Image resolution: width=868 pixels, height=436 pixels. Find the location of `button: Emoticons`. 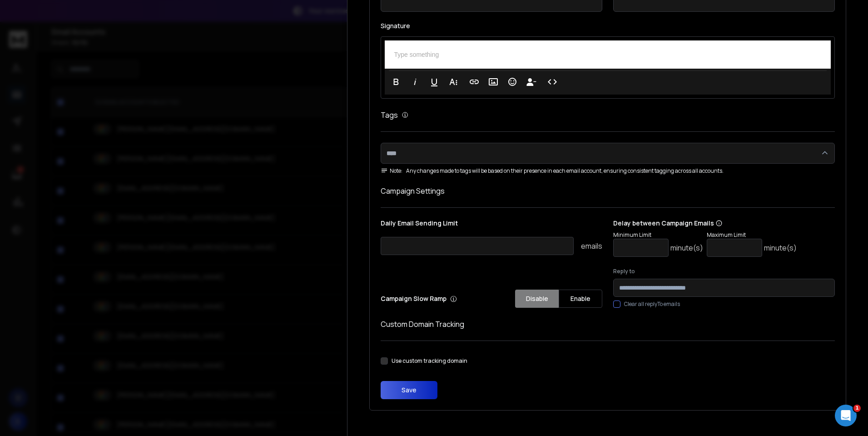

button: Emoticons is located at coordinates (512, 82).